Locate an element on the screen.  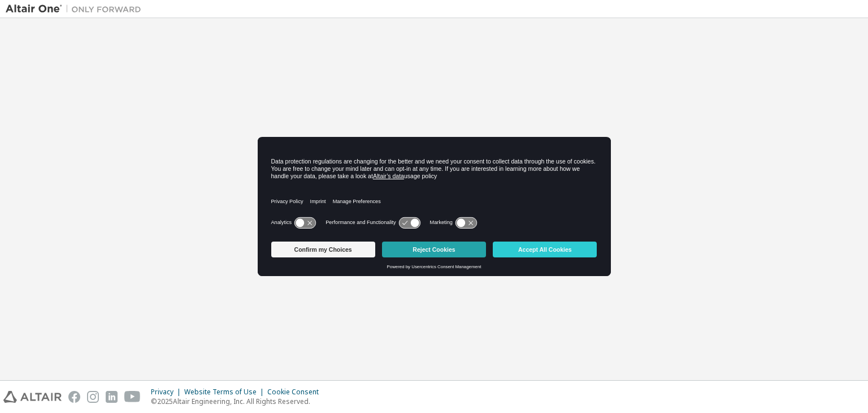
p: © 2025 Altair Engineering, Inc. All Rights Reserved. is located at coordinates (238, 400).